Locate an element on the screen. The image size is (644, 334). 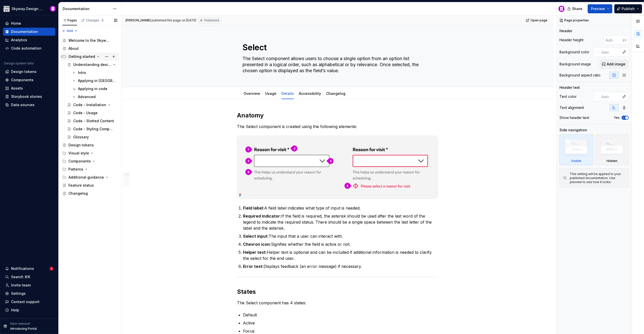
a: Accessibility is located at coordinates (310, 93).